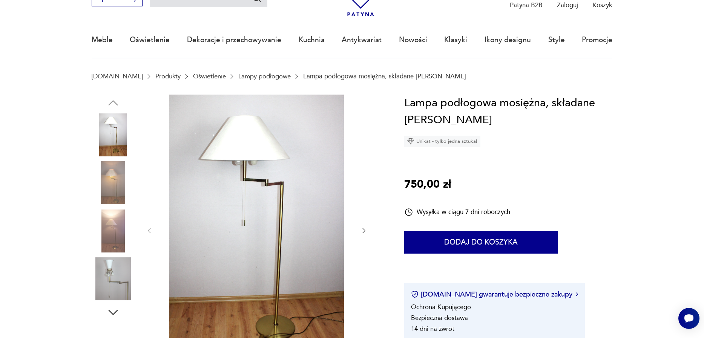  I want to click on p: Zaloguj, so click(567, 5).